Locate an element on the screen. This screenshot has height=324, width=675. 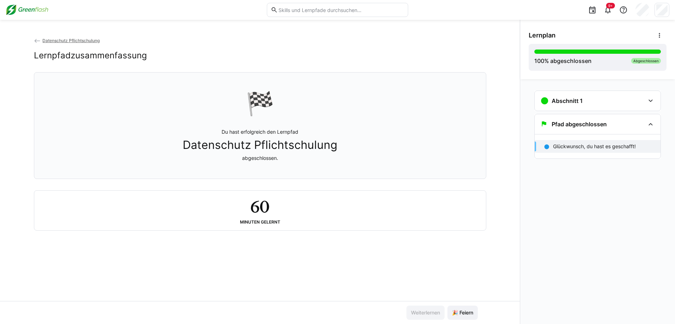
span: 🎉 Feiern is located at coordinates (462, 312).